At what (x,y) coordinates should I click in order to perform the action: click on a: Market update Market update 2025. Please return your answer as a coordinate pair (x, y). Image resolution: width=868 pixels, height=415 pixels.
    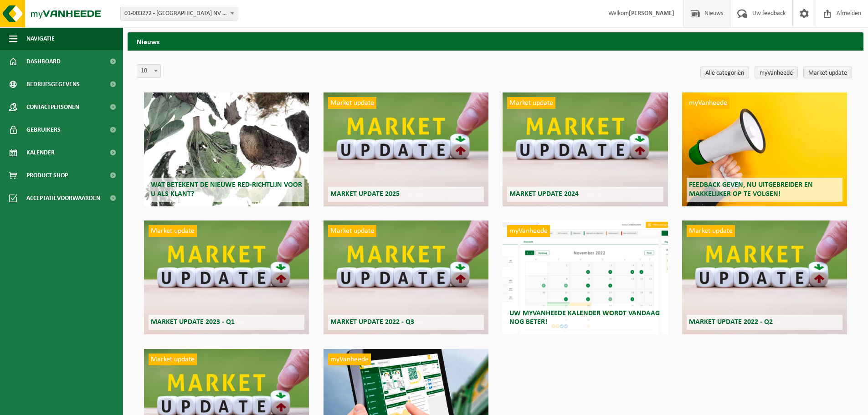
    Looking at the image, I should click on (406, 149).